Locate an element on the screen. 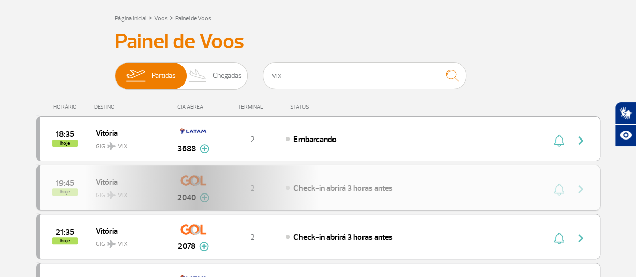 The width and height of the screenshot is (636, 277). div: CIA AÉREA is located at coordinates (194, 107).